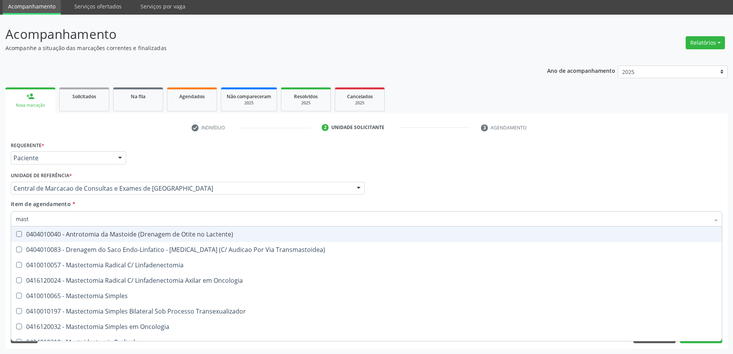  I want to click on div: Unidade solicitante, so click(358, 127).